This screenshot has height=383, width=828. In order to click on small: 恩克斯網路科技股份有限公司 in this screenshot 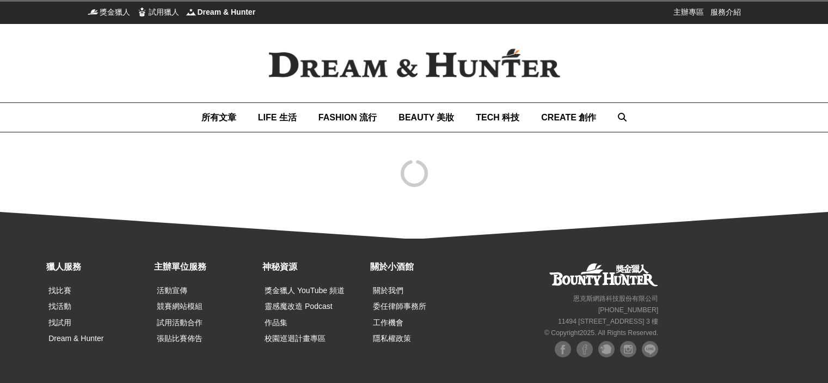, I will do `click(616, 298)`.